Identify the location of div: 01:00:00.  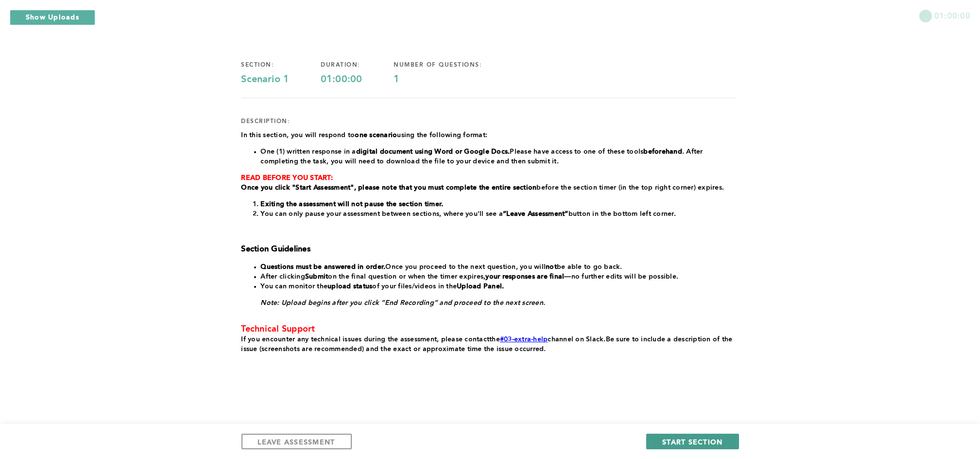
(357, 79).